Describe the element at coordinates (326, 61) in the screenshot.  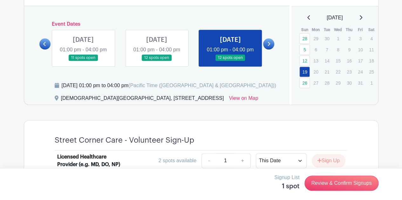
I see `p: 14` at that location.